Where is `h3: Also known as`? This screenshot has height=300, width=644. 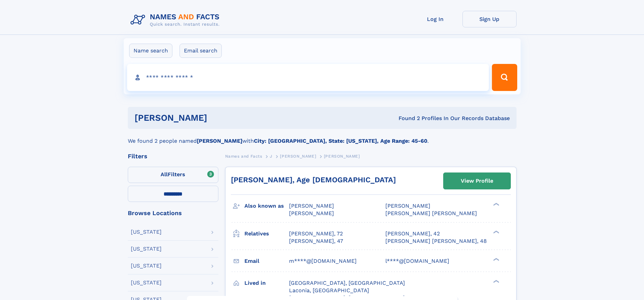
h3: Also known as is located at coordinates (267, 206).